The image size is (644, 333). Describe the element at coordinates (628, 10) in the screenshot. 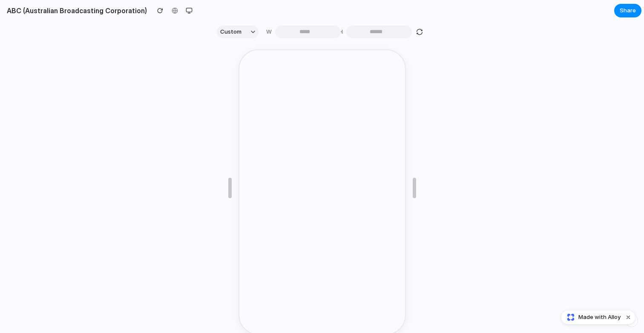

I see `span: Share` at that location.